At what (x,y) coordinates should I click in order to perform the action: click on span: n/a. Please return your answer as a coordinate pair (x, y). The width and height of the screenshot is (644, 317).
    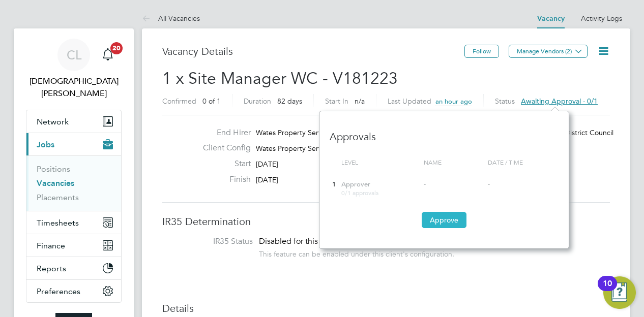
    Looking at the image, I should click on (360, 101).